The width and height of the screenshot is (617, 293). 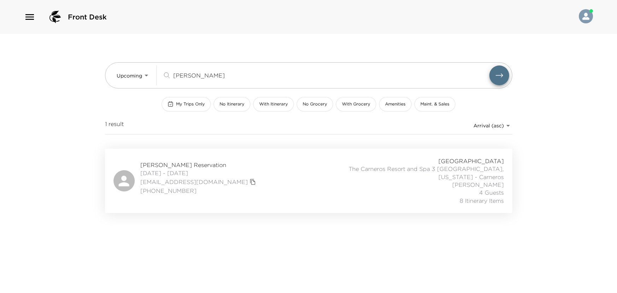 I want to click on span: 1 result, so click(x=114, y=126).